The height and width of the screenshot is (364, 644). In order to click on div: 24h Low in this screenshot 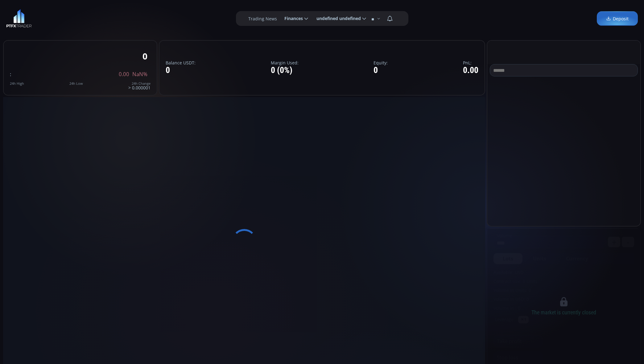, I will do `click(76, 83)`.